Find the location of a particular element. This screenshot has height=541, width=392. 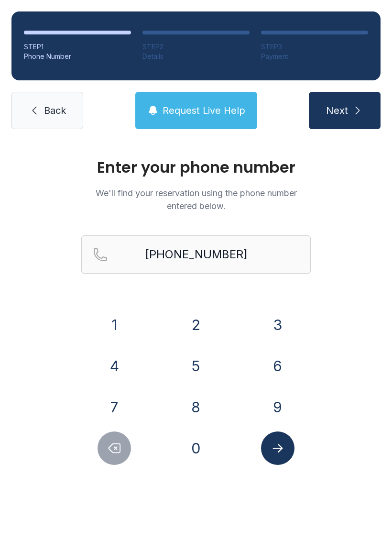

h1: Enter your phone number is located at coordinates (196, 167).